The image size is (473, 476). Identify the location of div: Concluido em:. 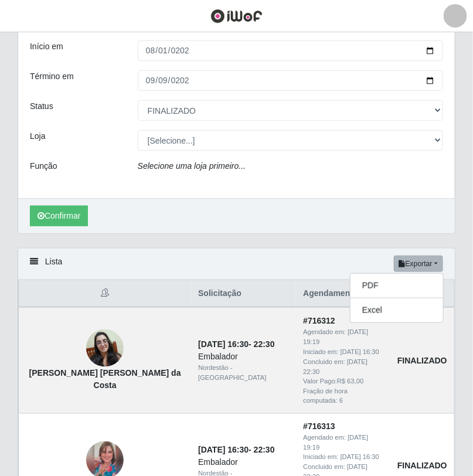
(343, 367).